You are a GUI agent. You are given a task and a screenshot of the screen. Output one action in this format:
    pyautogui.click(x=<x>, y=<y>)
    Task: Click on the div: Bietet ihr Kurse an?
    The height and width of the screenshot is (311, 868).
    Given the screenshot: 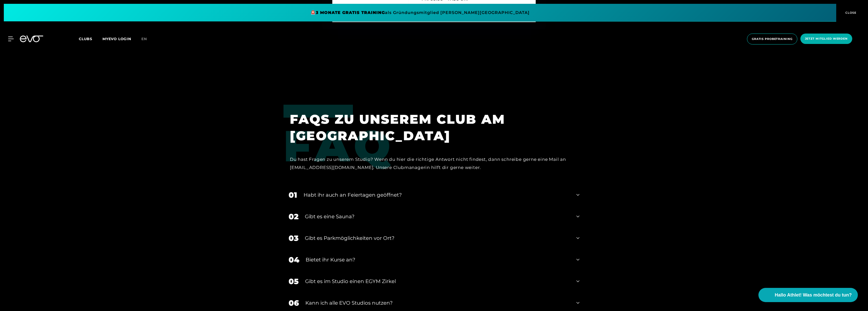 What is the action you would take?
    pyautogui.click(x=438, y=260)
    